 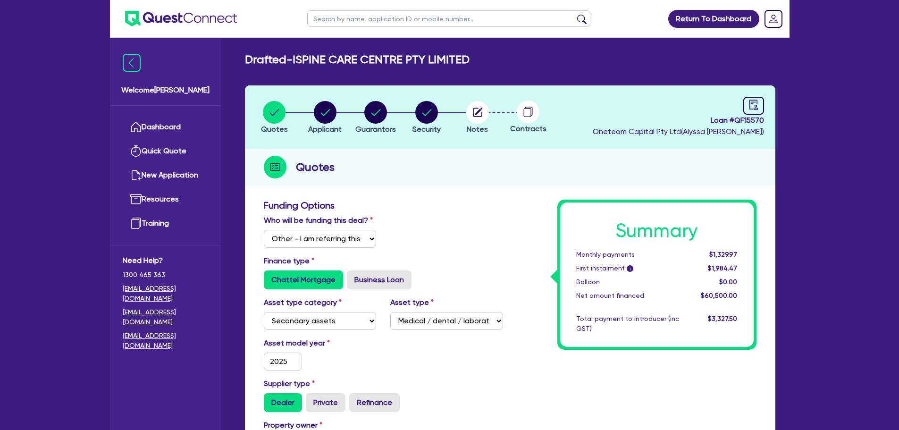 I want to click on h3: Funding Options, so click(x=383, y=205).